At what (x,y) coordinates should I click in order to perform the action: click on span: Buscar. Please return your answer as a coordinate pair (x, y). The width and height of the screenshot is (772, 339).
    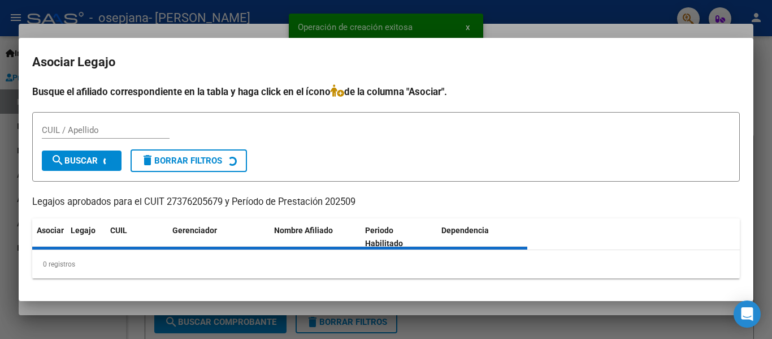
    Looking at the image, I should click on (74, 161).